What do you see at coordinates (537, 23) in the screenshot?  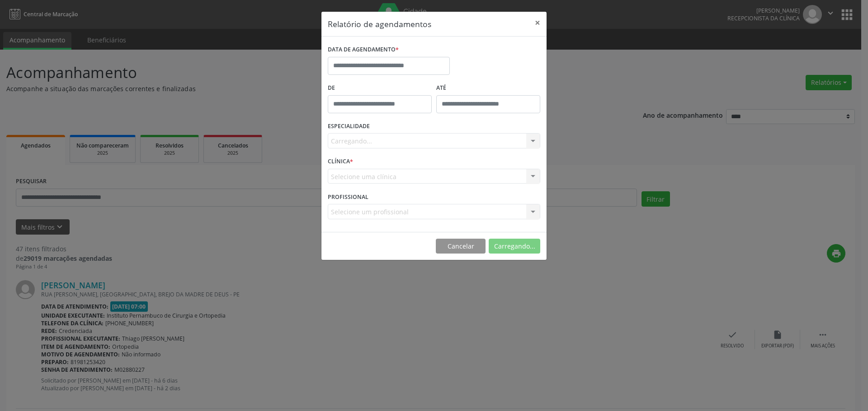 I see `button: Close` at bounding box center [537, 23].